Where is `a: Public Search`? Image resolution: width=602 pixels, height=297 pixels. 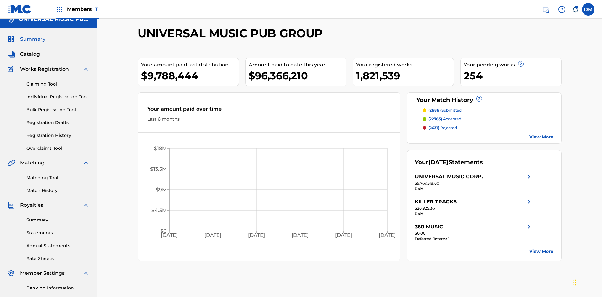
a: Public Search is located at coordinates (545, 9).